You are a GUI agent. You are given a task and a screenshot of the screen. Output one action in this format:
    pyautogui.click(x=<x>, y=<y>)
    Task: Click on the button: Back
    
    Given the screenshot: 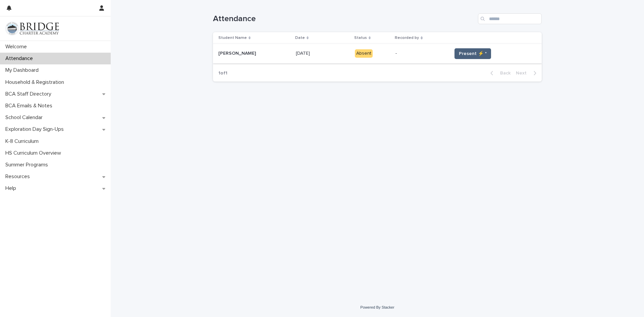 What is the action you would take?
    pyautogui.click(x=499, y=73)
    